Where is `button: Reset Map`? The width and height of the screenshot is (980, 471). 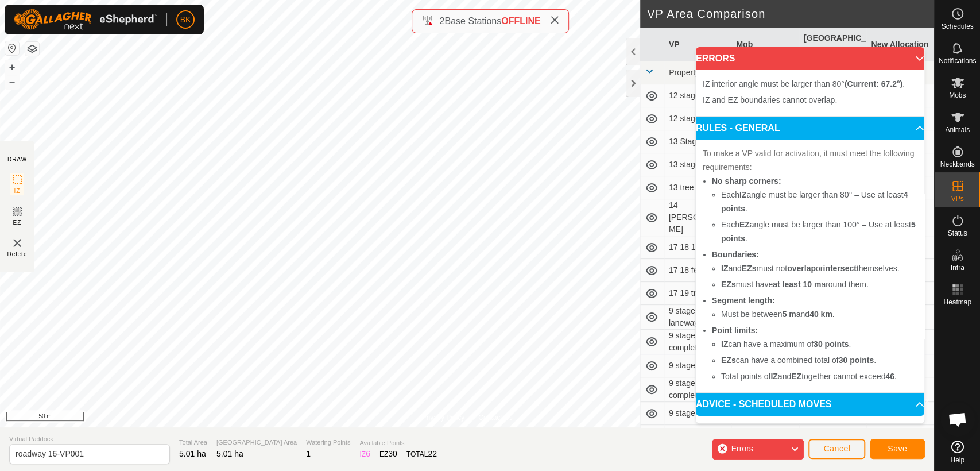 button: Reset Map is located at coordinates (12, 48).